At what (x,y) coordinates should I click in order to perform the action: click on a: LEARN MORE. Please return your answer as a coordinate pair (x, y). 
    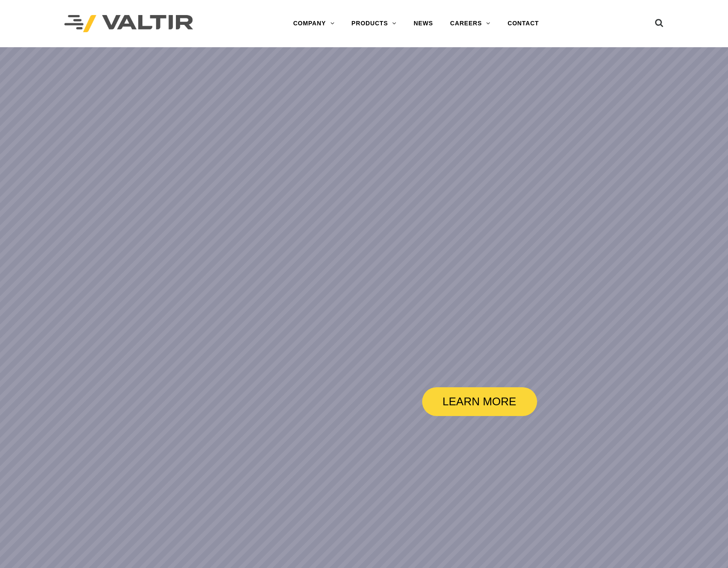
    Looking at the image, I should click on (480, 401).